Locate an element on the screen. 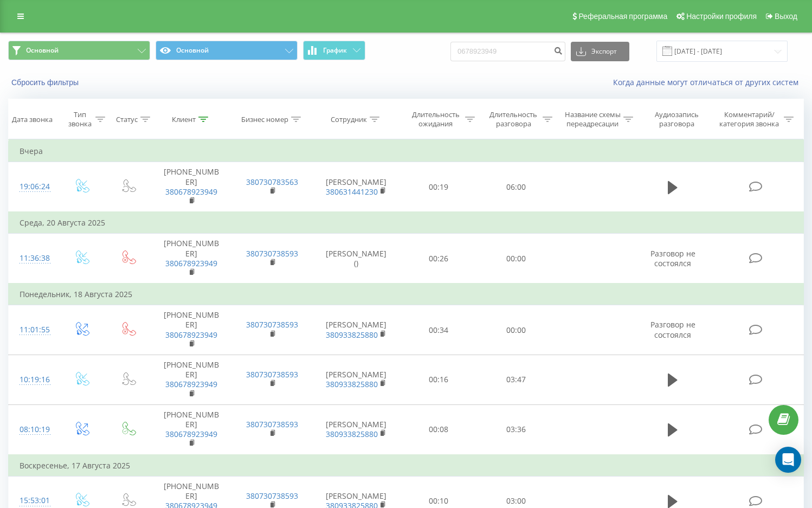 The width and height of the screenshot is (812, 508). div: 11:01:55 is located at coordinates (33, 329).